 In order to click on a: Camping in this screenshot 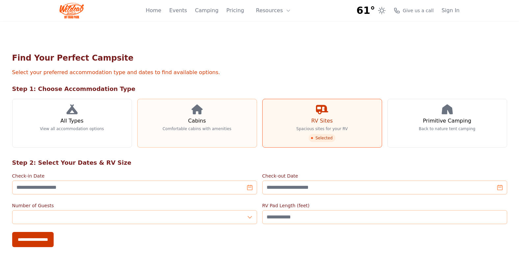, I will do `click(206, 11)`.